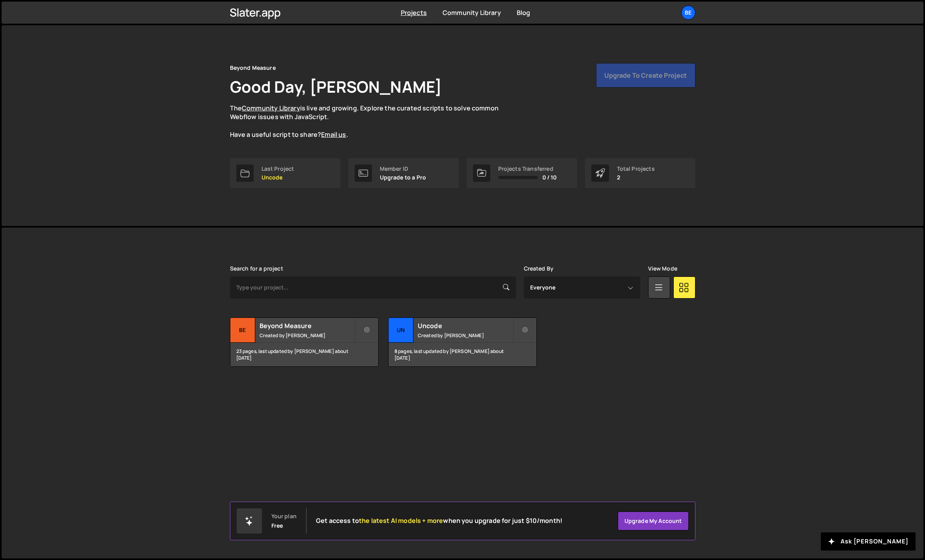 This screenshot has height=560, width=925. What do you see at coordinates (401, 330) in the screenshot?
I see `div: Un` at bounding box center [401, 330].